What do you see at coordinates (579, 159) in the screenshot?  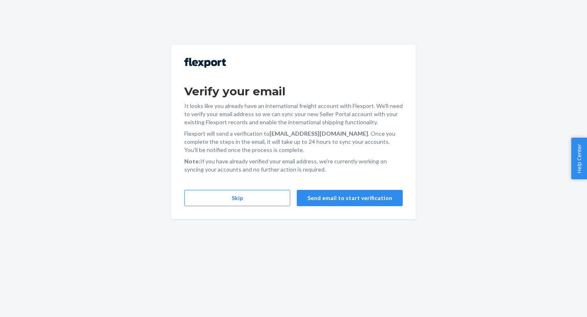 I see `button: Help Center` at bounding box center [579, 159].